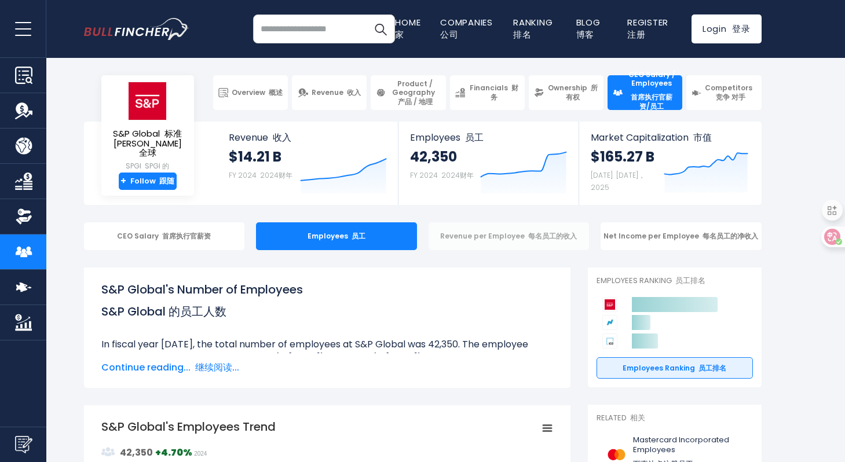 The image size is (845, 462). I want to click on strong: 4.70%, so click(177, 452).